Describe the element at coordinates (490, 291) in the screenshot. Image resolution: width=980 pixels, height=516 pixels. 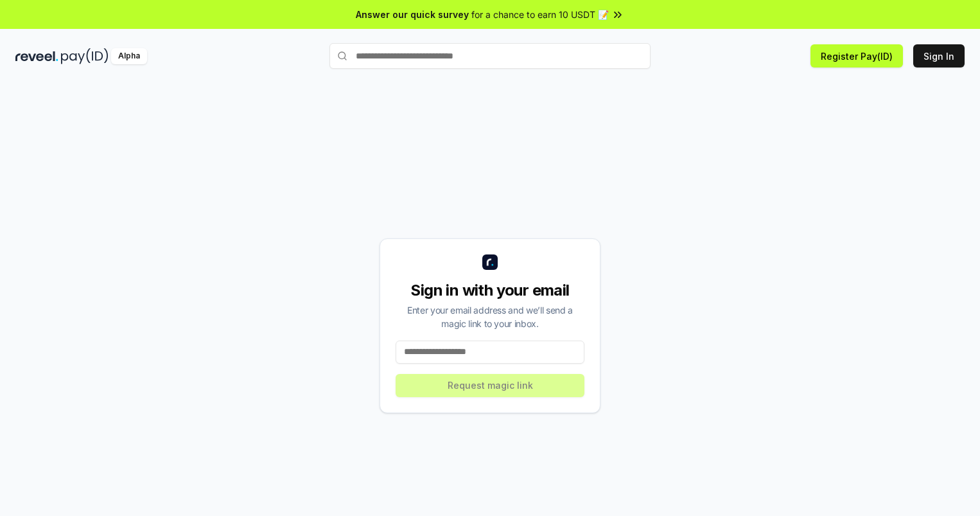
I see `div: Sign in with your email` at that location.